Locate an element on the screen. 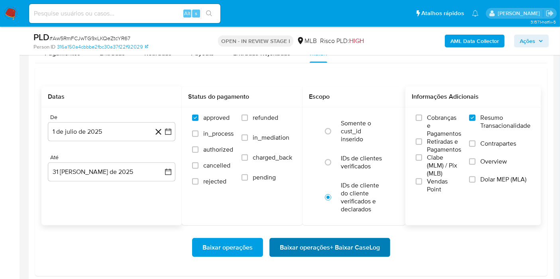  a: 316a150a4cbbbe2fbc30a37f22f92029 is located at coordinates (102, 47).